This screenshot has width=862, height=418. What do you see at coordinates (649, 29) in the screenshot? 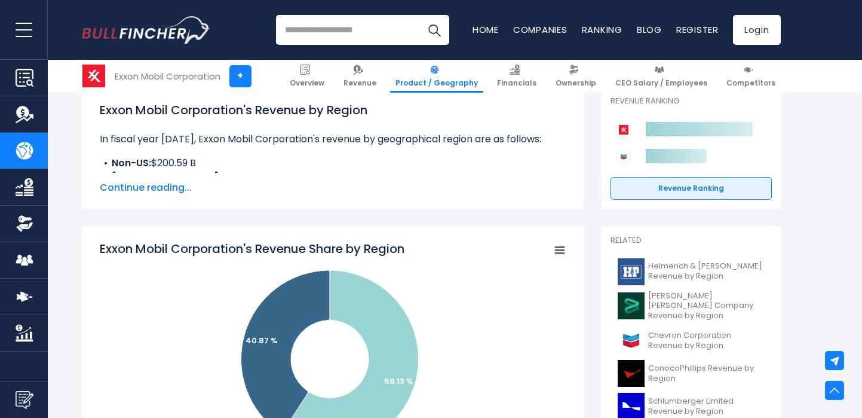
I see `a: Blog` at bounding box center [649, 29].